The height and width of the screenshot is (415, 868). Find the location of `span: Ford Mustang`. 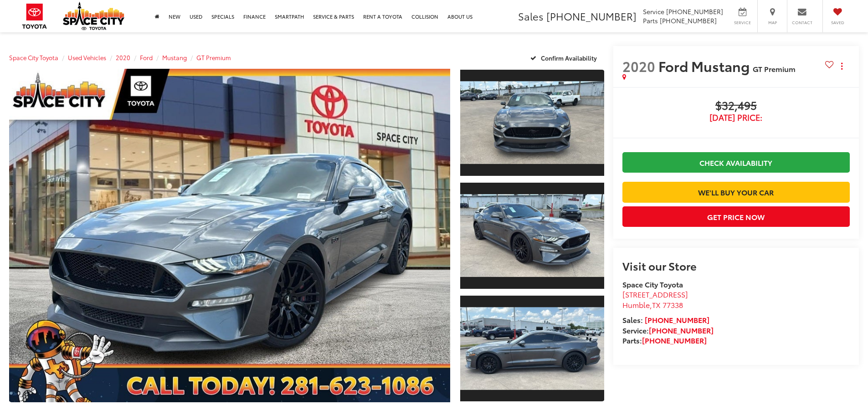

span: Ford Mustang is located at coordinates (705, 65).